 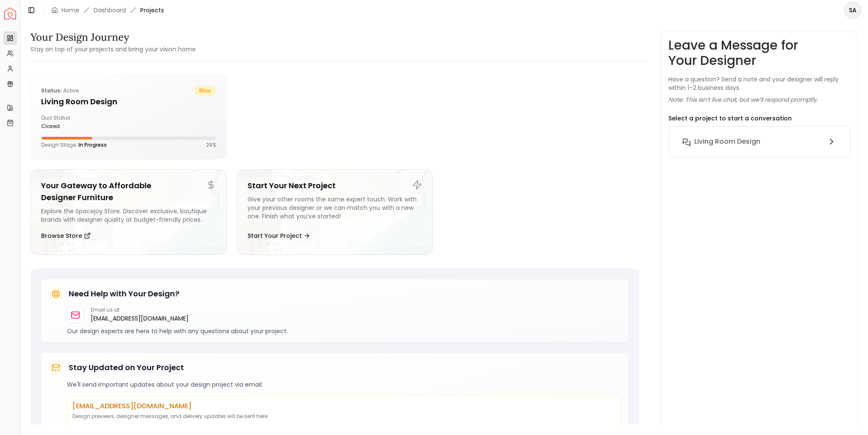 What do you see at coordinates (129, 212) in the screenshot?
I see `a: Your Gateway to Affordable Designer FurnitureExplore the Spacejoy Store. Discover exclusive, bout...` at bounding box center [129, 212].